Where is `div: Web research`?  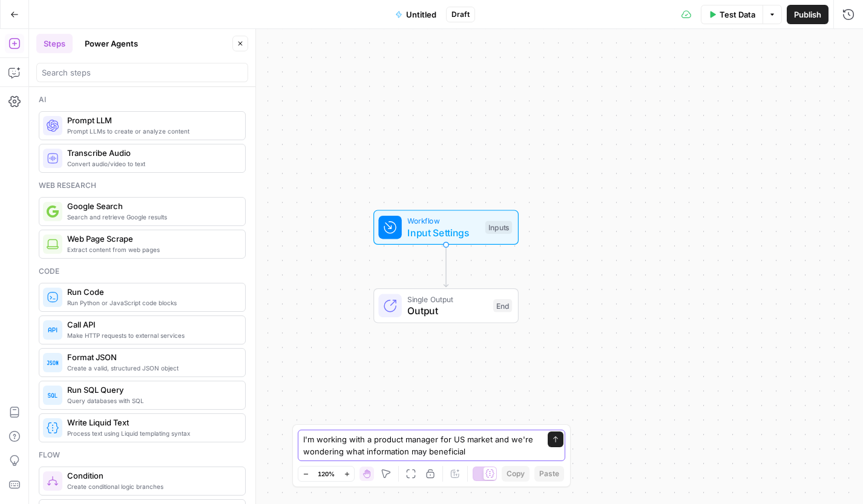
div: Web research is located at coordinates (142, 185).